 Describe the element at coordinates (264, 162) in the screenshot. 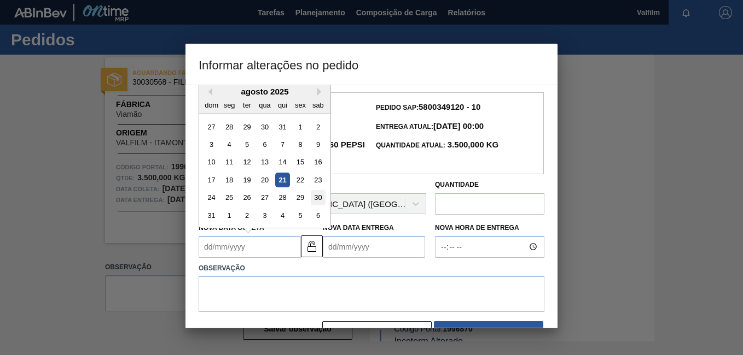

I see `div: Choose quarta-feira, 13 de agosto de 2025` at that location.